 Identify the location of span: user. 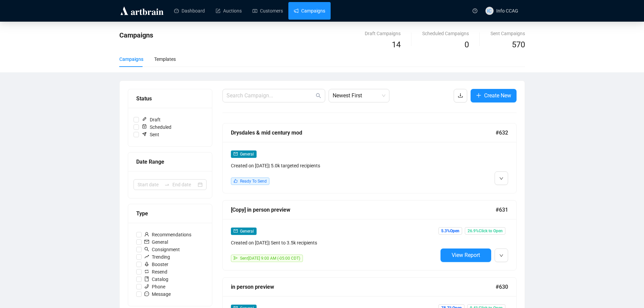
(147, 234).